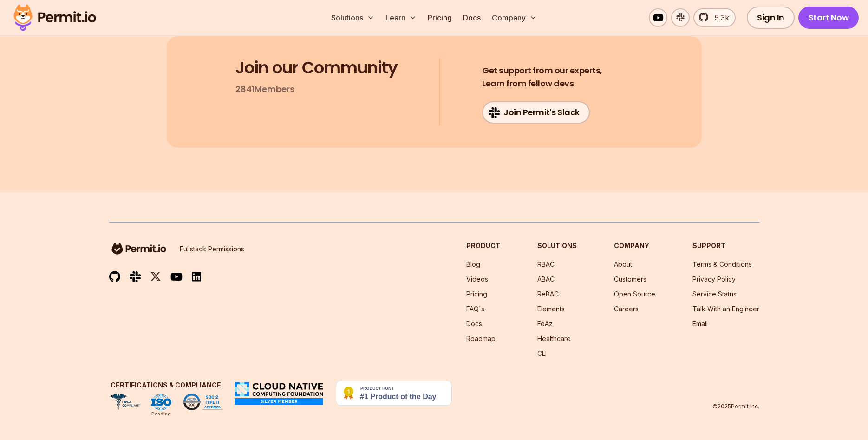  Describe the element at coordinates (715, 294) in the screenshot. I see `a: Service Status` at that location.